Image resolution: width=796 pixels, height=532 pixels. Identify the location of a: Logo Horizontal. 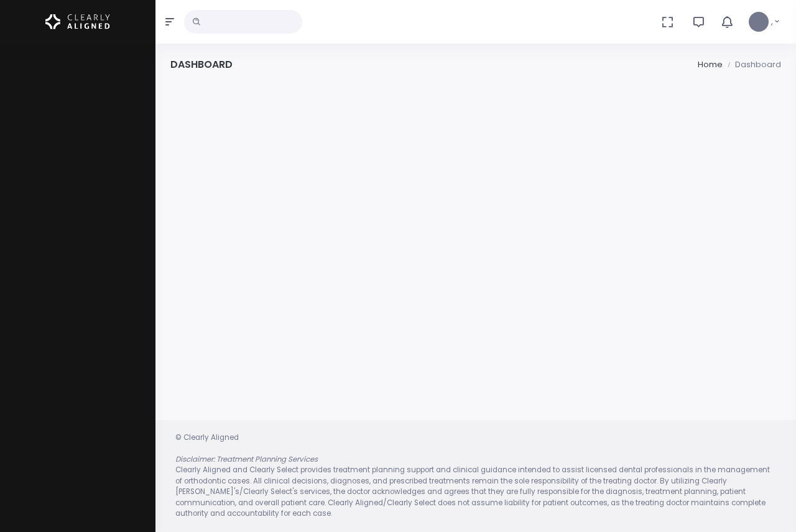
(78, 22).